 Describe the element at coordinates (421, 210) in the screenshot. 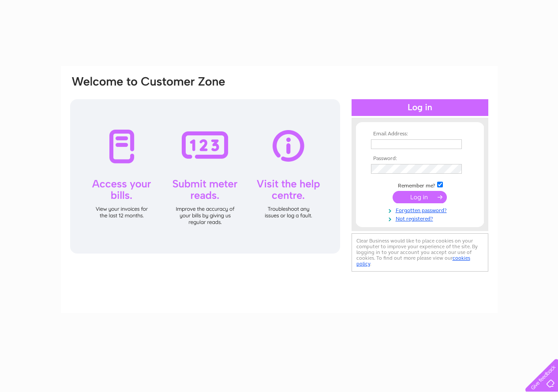

I see `a: Forgotten password?` at that location.